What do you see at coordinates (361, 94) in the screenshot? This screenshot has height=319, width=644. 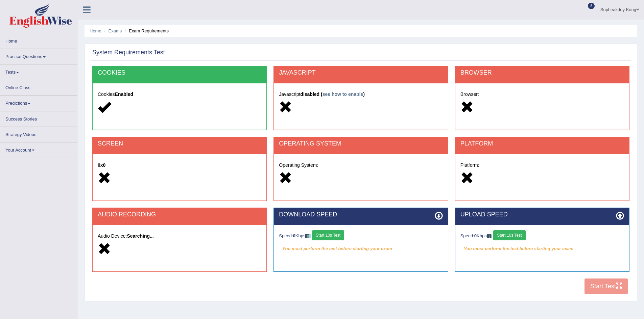 I see `h5: Javascript` at bounding box center [361, 94].